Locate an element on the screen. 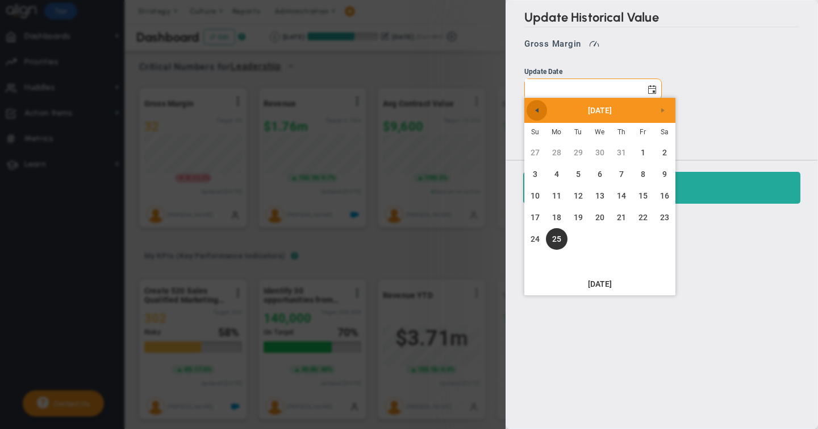 The image size is (818, 429). a: 2 is located at coordinates (665, 152).